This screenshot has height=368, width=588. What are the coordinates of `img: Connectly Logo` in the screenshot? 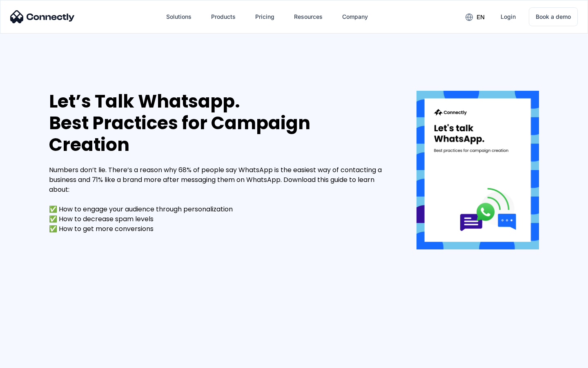 It's located at (43, 17).